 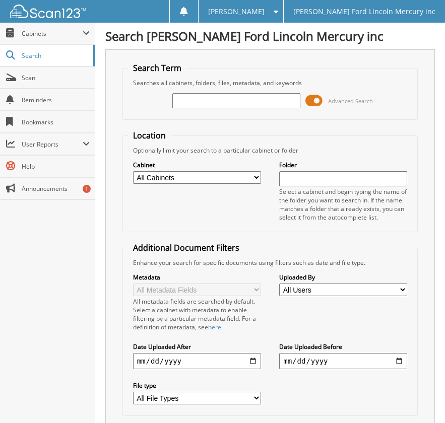 What do you see at coordinates (343, 277) in the screenshot?
I see `label: Uploaded By` at bounding box center [343, 277].